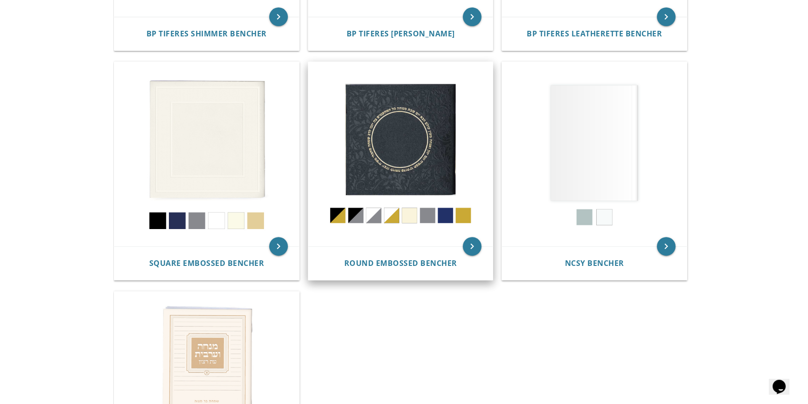  I want to click on span: NCSY Bencher, so click(594, 263).